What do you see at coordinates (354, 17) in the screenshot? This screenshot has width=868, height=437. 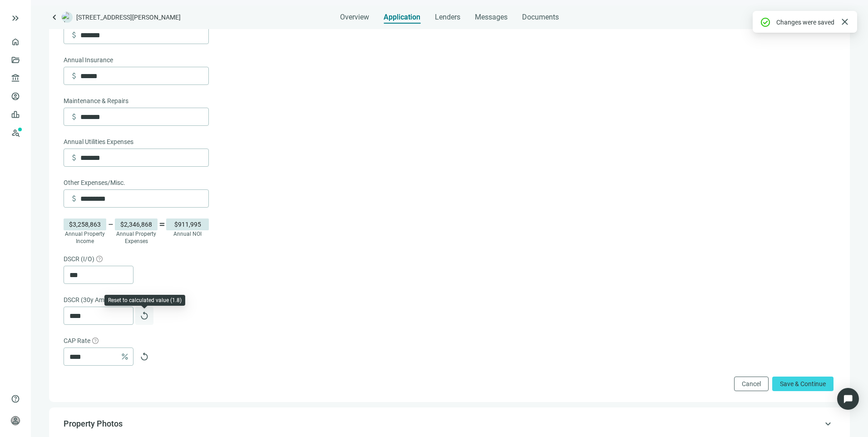 I see `span: Overview` at bounding box center [354, 17].